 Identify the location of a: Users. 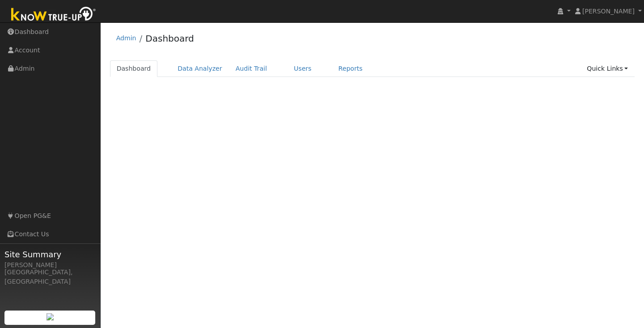
(303, 68).